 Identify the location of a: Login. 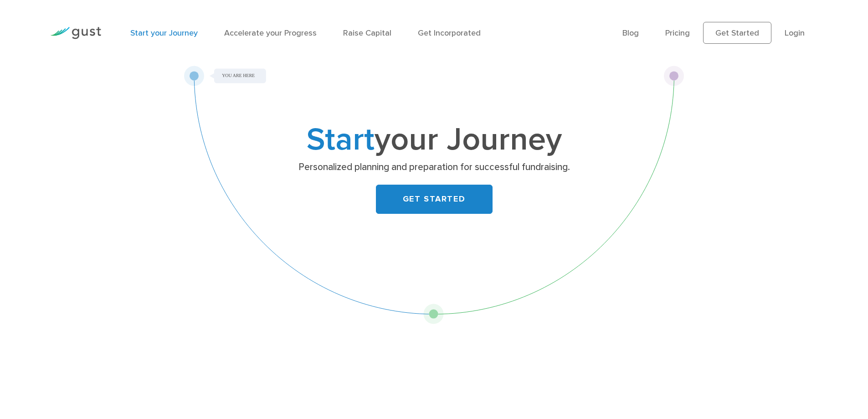
(794, 33).